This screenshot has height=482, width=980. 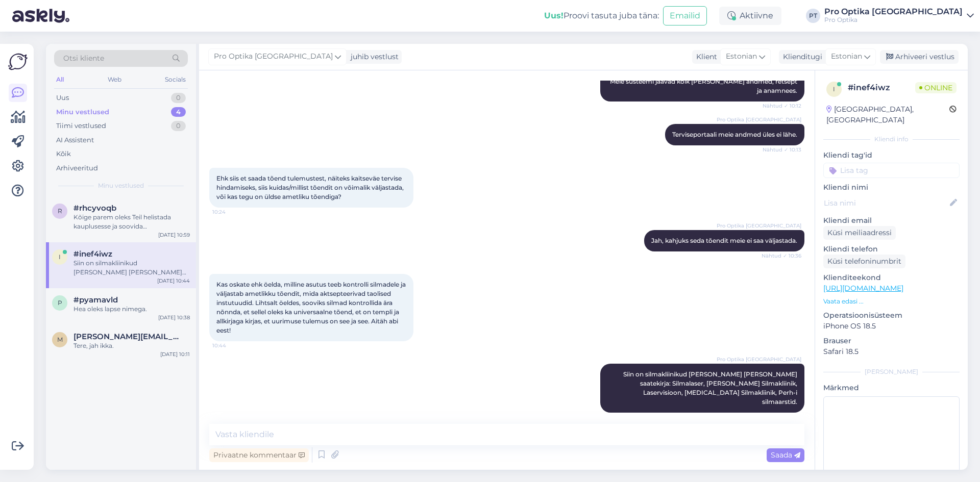 What do you see at coordinates (859, 233) in the screenshot?
I see `div: Küsi meiliaadressi` at bounding box center [859, 233].